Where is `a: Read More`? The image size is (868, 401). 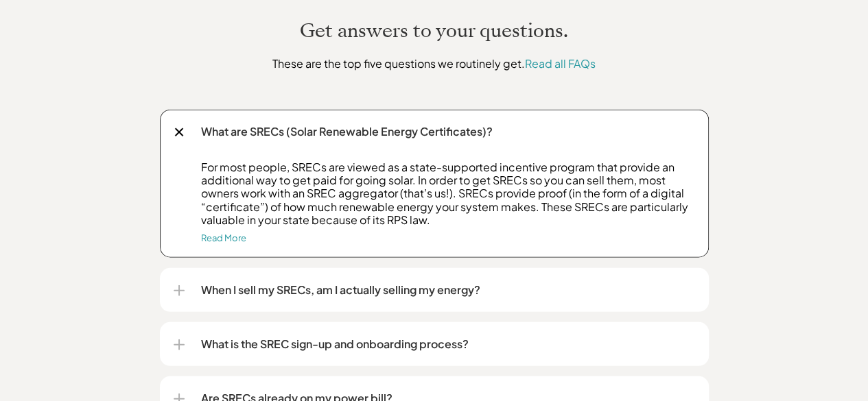 a: Read More is located at coordinates (224, 238).